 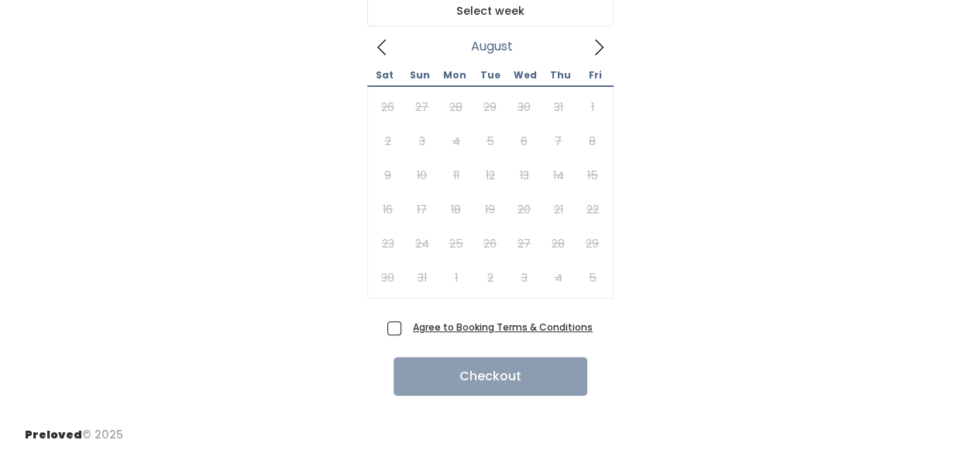 What do you see at coordinates (502, 326) in the screenshot?
I see `u: Agree to Booking Terms & Conditions` at bounding box center [502, 326].